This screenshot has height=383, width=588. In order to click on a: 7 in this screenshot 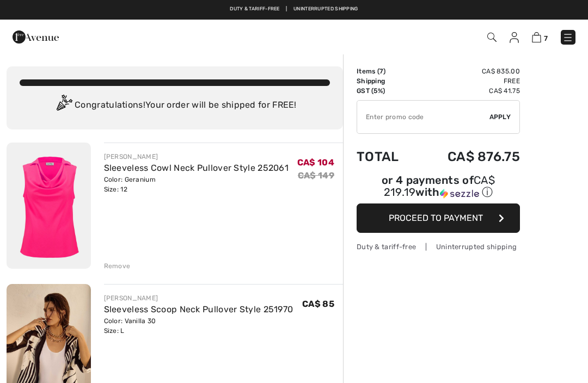, I will do `click(539, 37)`.